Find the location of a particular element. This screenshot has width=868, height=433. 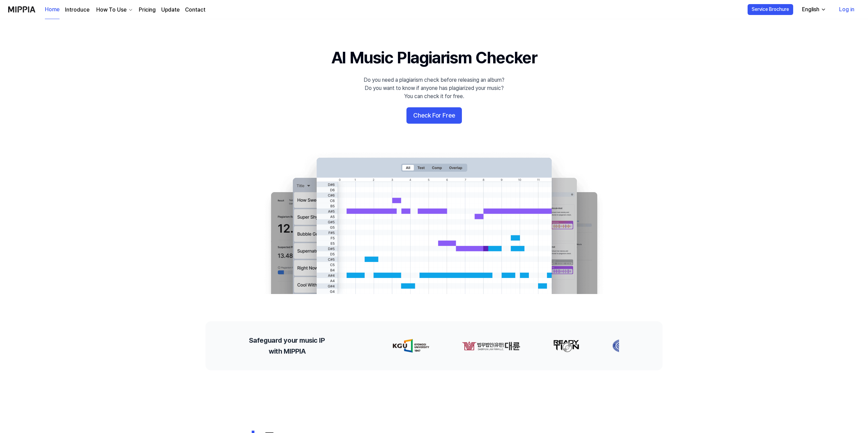

button: Check For Free is located at coordinates (434, 115).